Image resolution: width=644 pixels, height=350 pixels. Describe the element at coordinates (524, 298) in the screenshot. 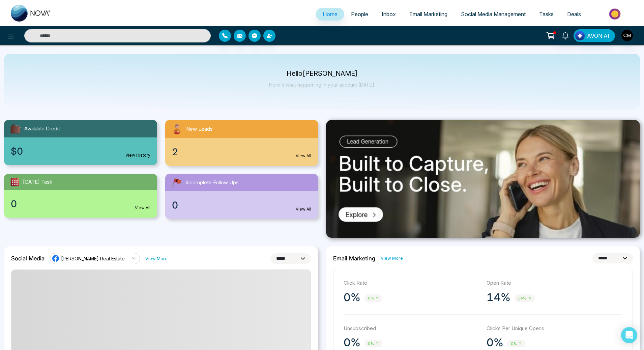

I see `span: 14%` at that location.